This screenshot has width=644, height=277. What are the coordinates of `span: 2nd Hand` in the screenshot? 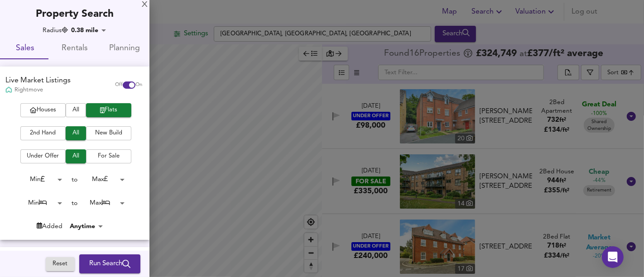 It's located at (43, 133).